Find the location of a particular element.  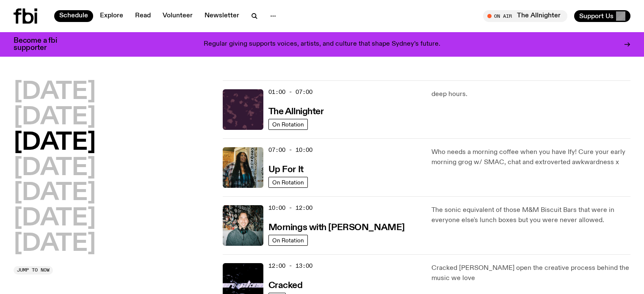

p: The sonic equivalent of those M&M Biscuit Bars that were in everyone else's lunch boxes but you w... is located at coordinates (531, 215).